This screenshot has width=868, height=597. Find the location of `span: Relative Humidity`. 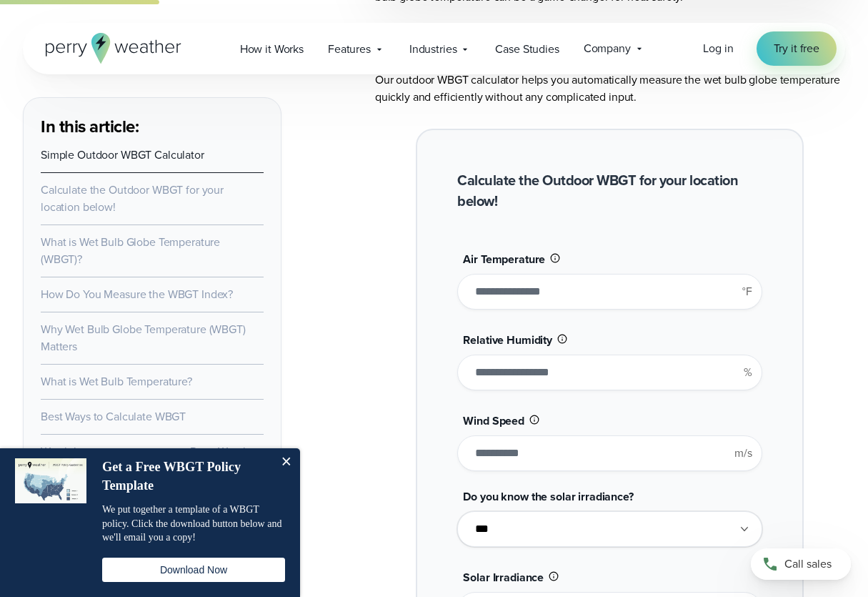

span: Relative Humidity is located at coordinates (507, 339).